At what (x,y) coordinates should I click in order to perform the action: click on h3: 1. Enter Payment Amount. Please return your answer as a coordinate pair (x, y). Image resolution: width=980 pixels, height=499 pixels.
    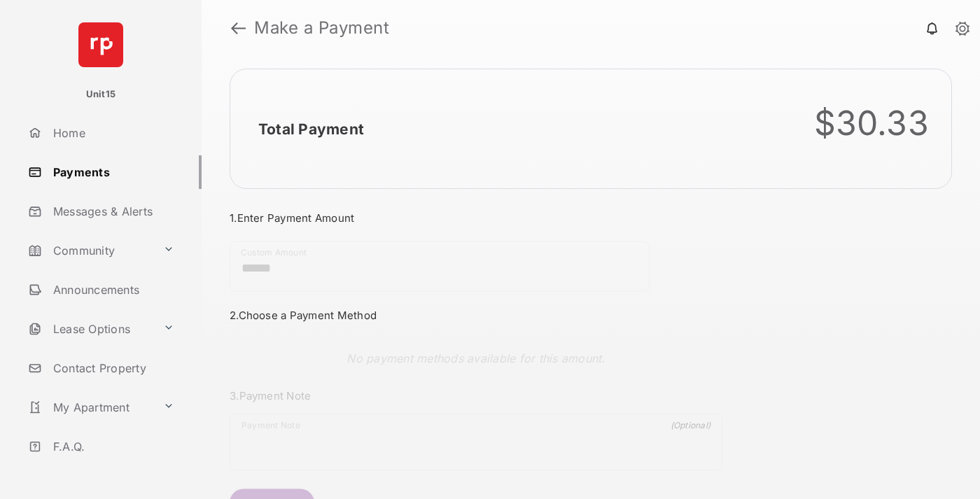
    Looking at the image, I should click on (476, 218).